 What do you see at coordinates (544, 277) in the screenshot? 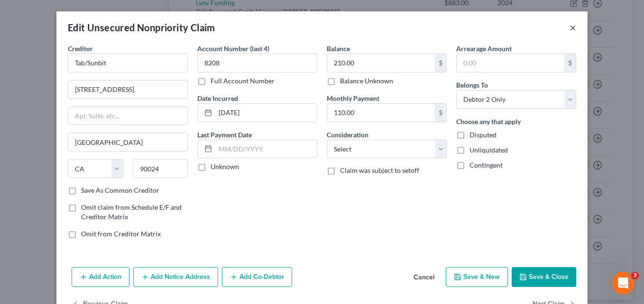
I see `button: Save & Close` at bounding box center [544, 277].